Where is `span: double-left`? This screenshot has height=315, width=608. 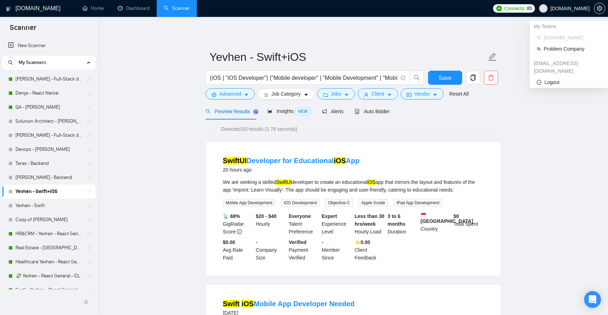
span: double-left is located at coordinates (87, 302).